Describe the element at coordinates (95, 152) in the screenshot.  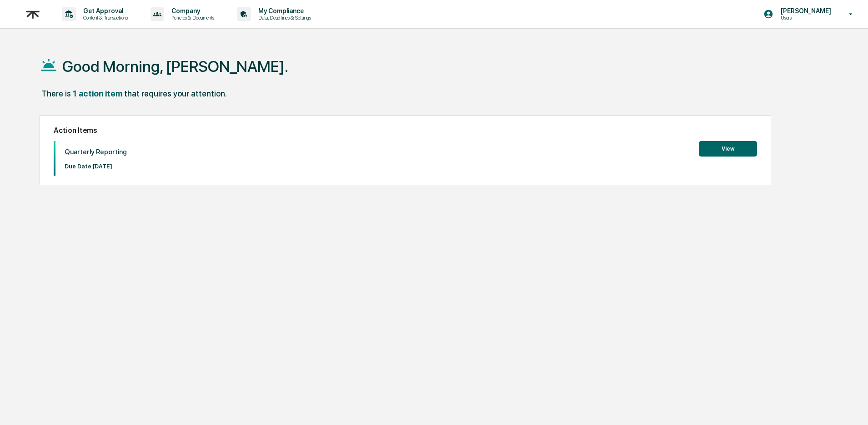
I see `p: Quarterly Reporting` at that location.